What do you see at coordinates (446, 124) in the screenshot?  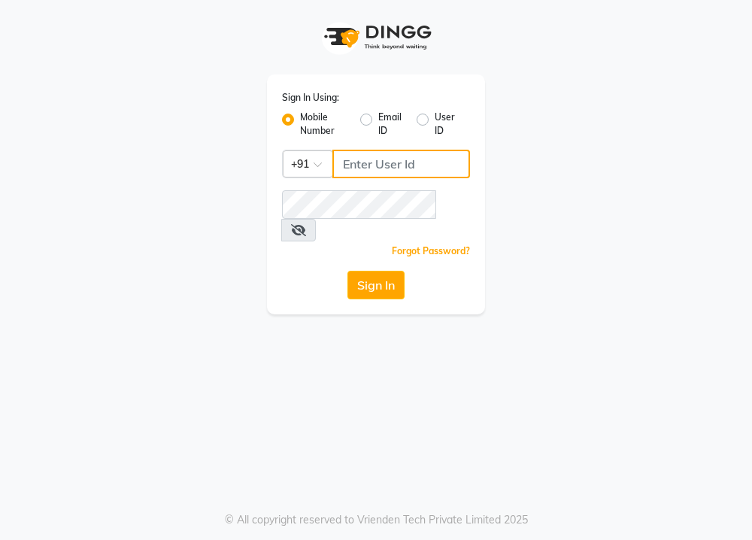 I see `label: User ID` at bounding box center [446, 124].